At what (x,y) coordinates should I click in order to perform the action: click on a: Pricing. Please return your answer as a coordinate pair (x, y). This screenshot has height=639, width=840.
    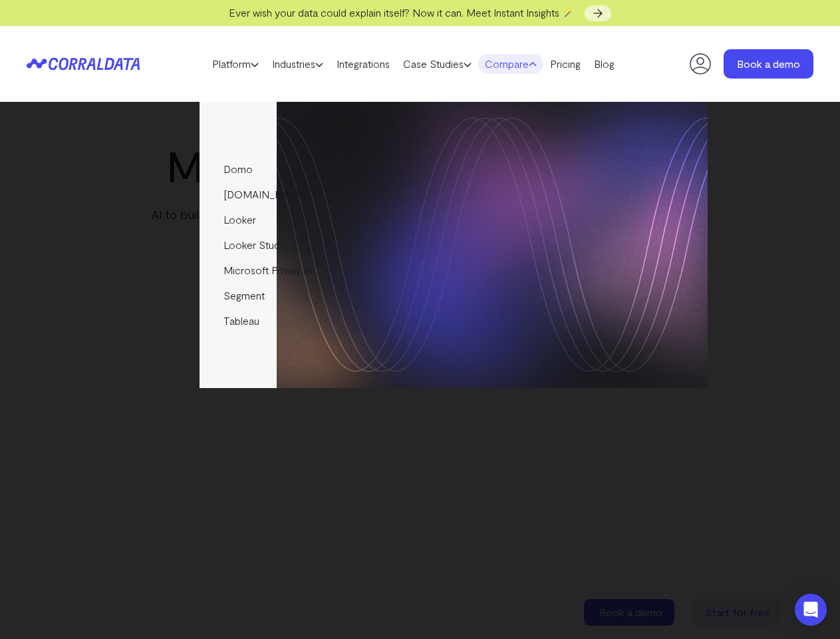
    Looking at the image, I should click on (565, 64).